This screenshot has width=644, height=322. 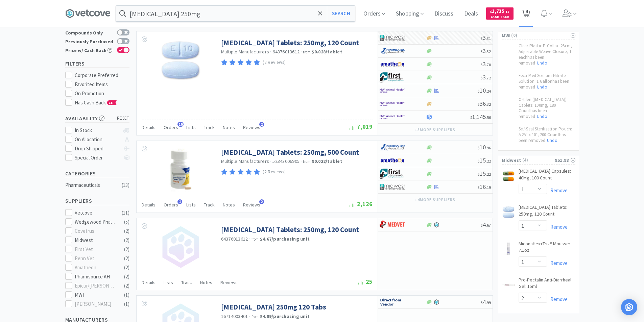 What do you see at coordinates (97, 201) in the screenshot?
I see `h5: Suppliers` at bounding box center [97, 201].